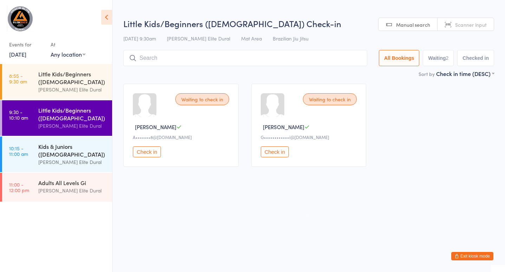 This screenshot has height=272, width=505. Describe the element at coordinates (245, 58) in the screenshot. I see `input: Search` at that location.